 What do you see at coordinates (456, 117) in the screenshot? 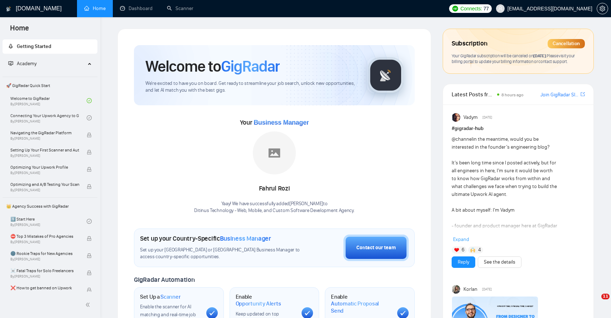
I see `img: Vadym` at bounding box center [456, 117].